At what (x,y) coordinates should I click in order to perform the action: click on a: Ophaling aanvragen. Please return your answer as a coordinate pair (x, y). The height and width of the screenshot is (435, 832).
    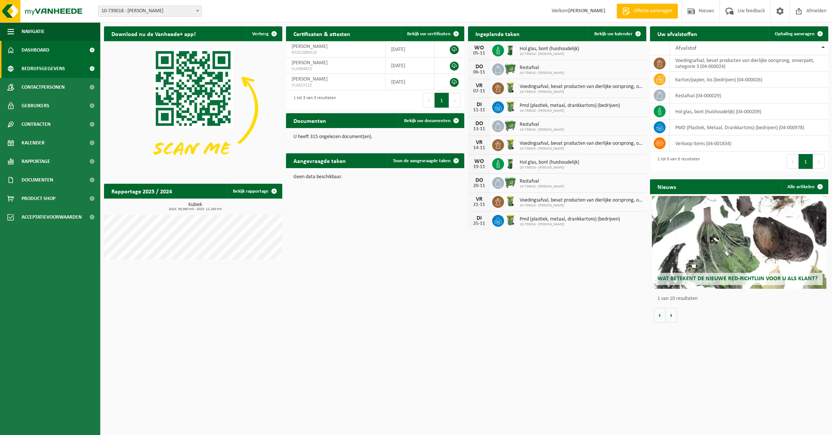
    Looking at the image, I should click on (798, 34).